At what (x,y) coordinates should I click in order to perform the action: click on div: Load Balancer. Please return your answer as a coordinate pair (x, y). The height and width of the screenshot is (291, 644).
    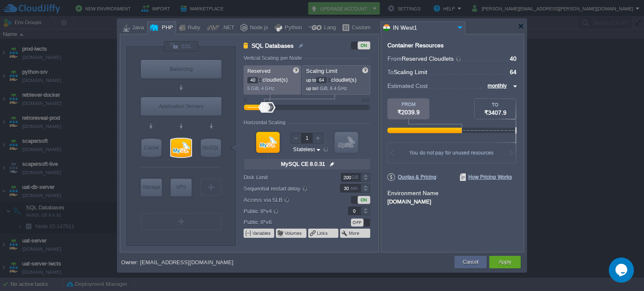
    Looking at the image, I should click on (181, 69).